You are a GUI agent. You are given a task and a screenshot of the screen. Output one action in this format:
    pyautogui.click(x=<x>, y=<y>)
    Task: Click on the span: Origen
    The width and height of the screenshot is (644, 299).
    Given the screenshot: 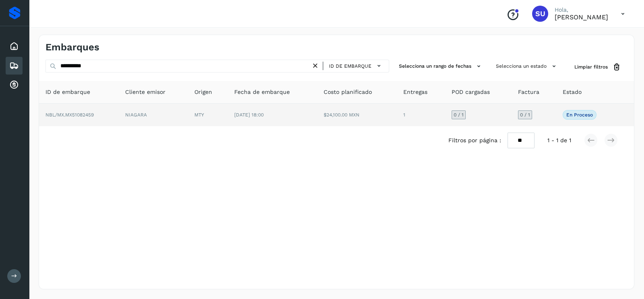 What is the action you would take?
    pyautogui.click(x=203, y=92)
    